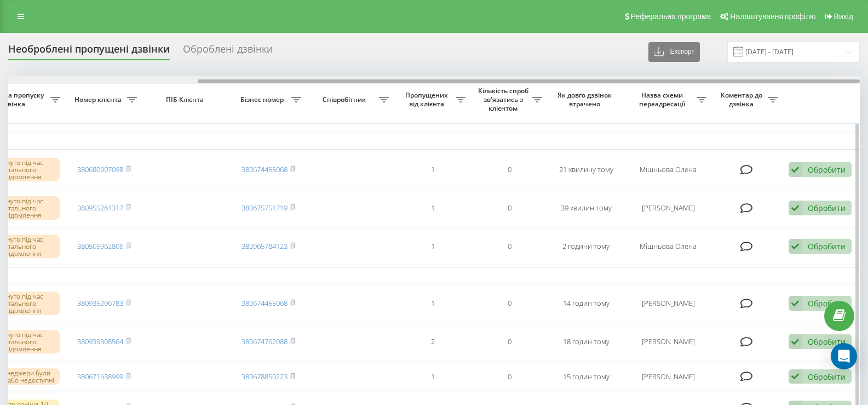 Image resolution: width=868 pixels, height=405 pixels. Describe the element at coordinates (264, 341) in the screenshot. I see `a: 380674762088` at that location.